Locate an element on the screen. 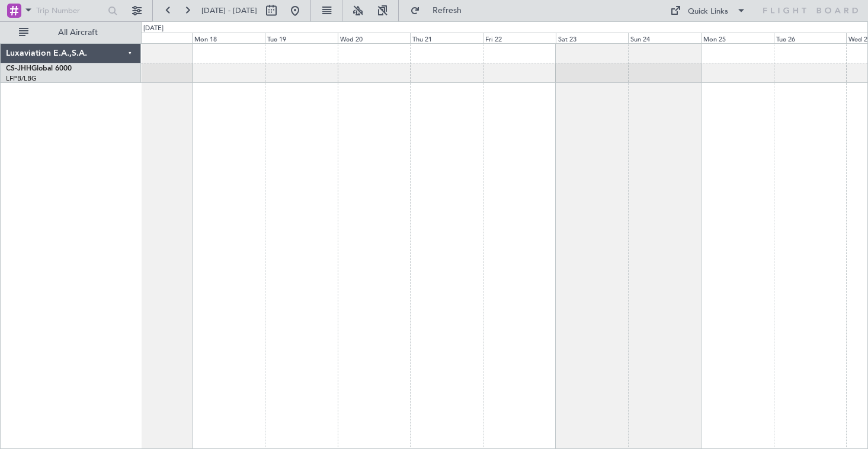 This screenshot has width=868, height=449. div: Tue 26 is located at coordinates (810, 38).